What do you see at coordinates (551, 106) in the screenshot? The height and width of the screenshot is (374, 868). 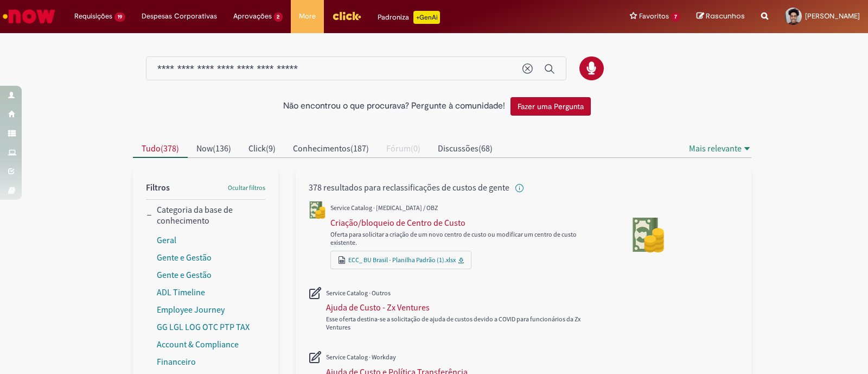 I see `button: Fazer uma Pergunta` at bounding box center [551, 106].